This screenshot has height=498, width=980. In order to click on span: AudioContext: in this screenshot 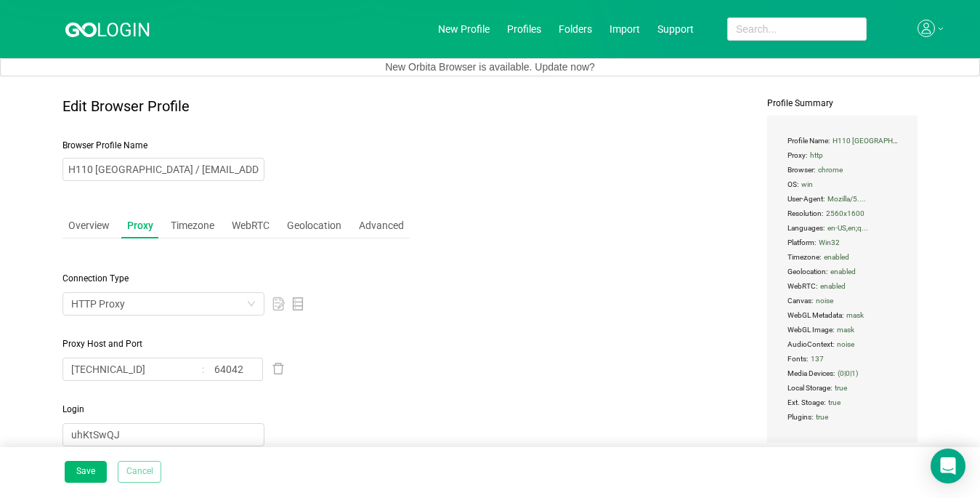, I will do `click(843, 344)`.